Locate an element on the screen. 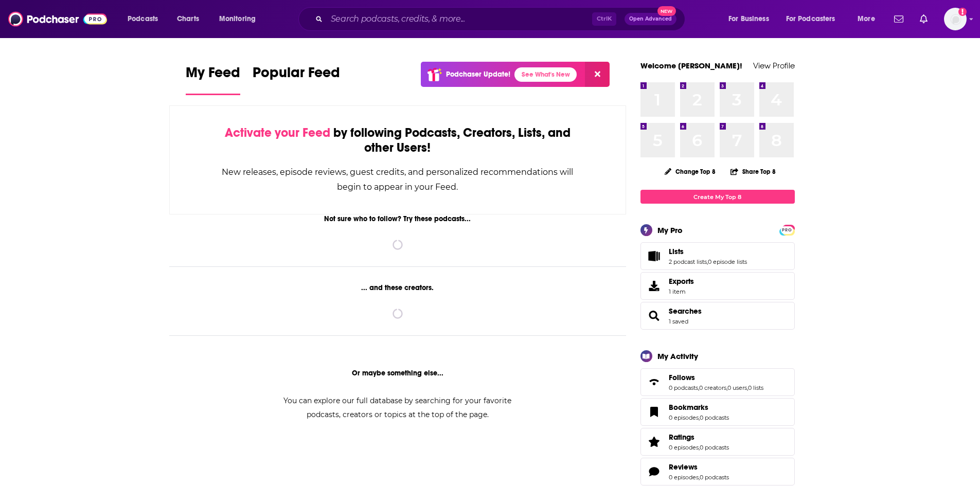 This screenshot has height=486, width=980. span: Activate your Feed is located at coordinates (278, 133).